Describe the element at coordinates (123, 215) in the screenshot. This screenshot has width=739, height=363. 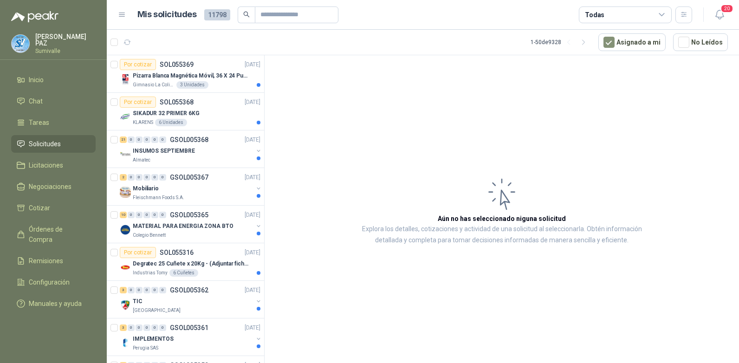
I see `div: 10` at that location.